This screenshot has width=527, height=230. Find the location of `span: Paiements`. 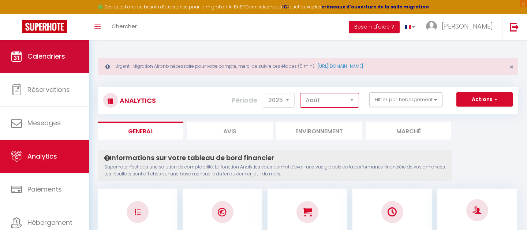

span: Paiements is located at coordinates (45, 189).